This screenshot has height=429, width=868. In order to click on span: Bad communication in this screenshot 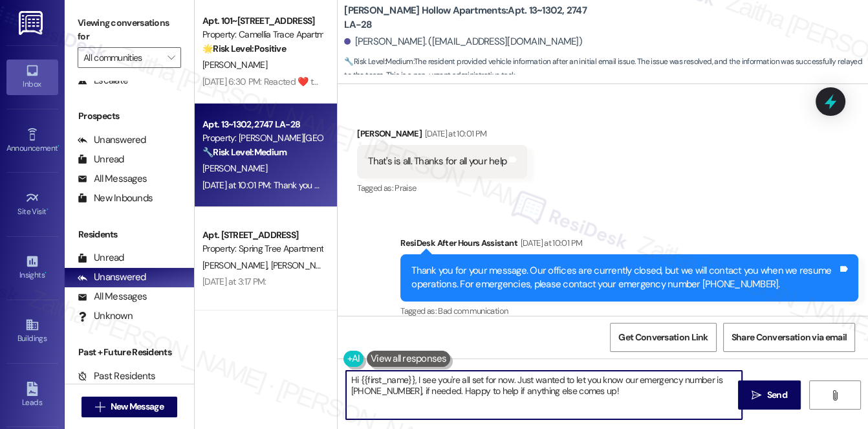, I will do `click(473, 311)`.